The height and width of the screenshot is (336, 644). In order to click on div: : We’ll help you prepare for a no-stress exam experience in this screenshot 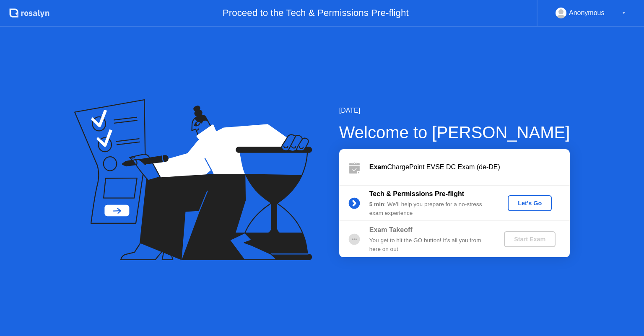, I will do `click(430, 209)`.